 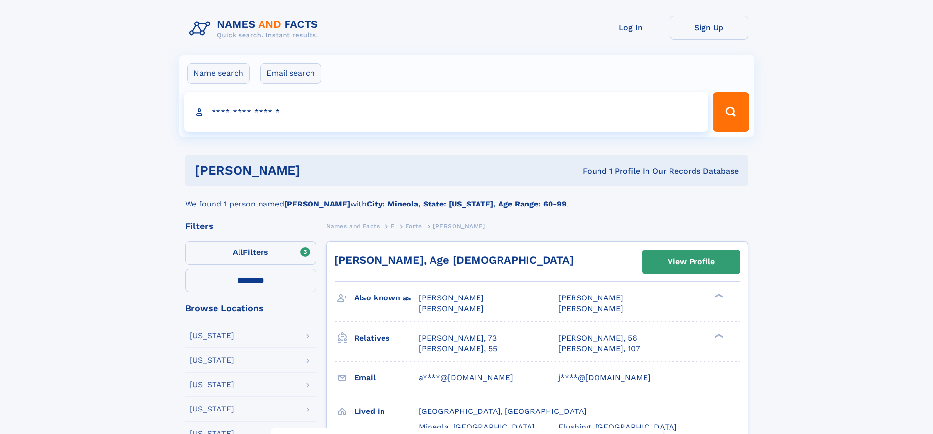 What do you see at coordinates (446, 112) in the screenshot?
I see `input: search input` at bounding box center [446, 112].